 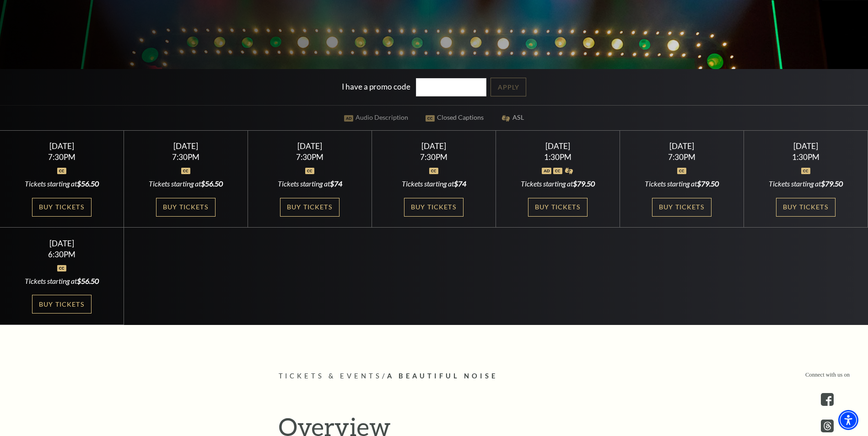 What do you see at coordinates (848, 421) in the screenshot?
I see `div: Accessibility Menu` at bounding box center [848, 421].